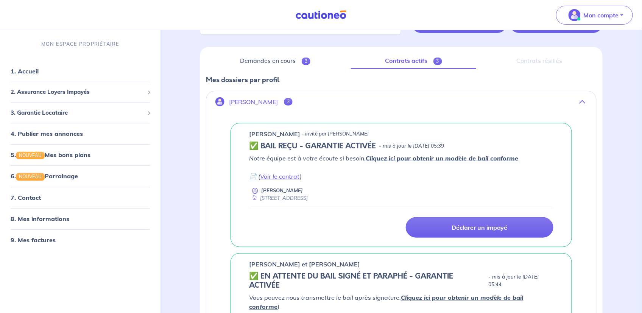  I want to click on div: 2. Assurance Loyers Impayés, so click(80, 92).